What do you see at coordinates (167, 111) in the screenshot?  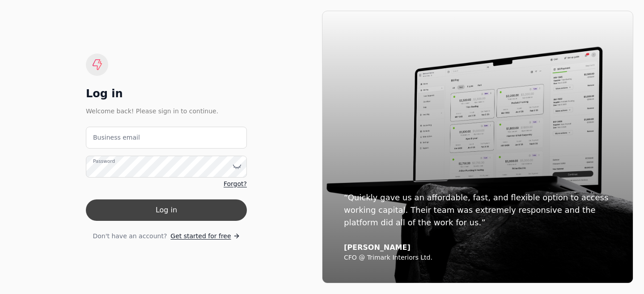 I see `div: Welcome back! Please sign in to continue.` at bounding box center [167, 111].